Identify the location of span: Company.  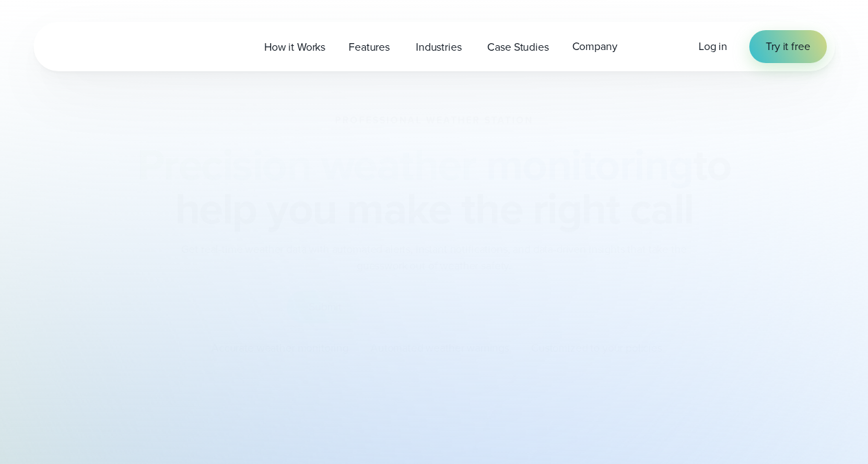
(595, 47).